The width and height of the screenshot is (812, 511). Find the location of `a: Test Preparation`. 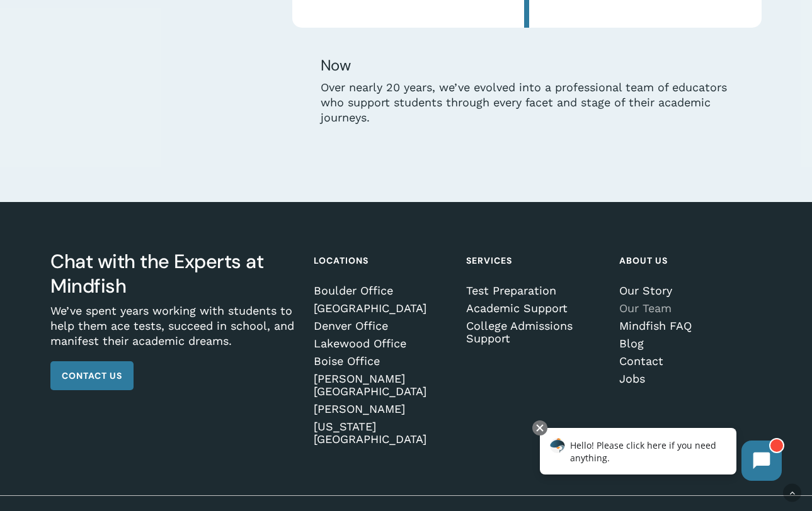

a: Test Preparation is located at coordinates (535, 291).